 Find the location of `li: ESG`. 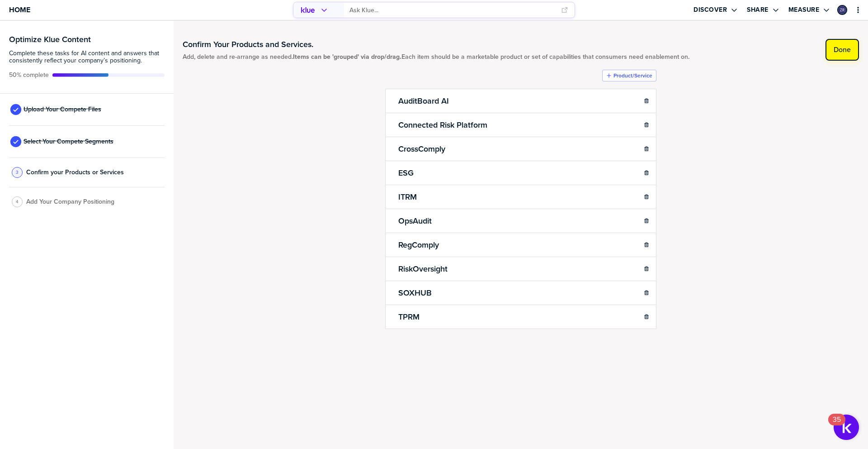

li: ESG is located at coordinates (521, 173).